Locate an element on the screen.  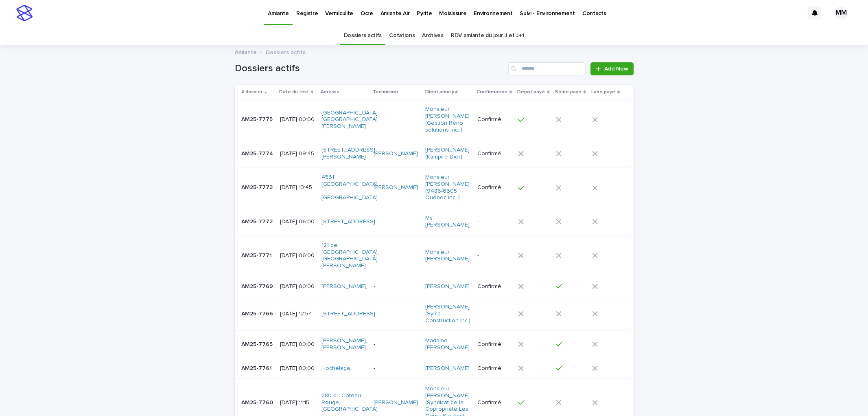
p: Dossiers actifs is located at coordinates (286, 51).